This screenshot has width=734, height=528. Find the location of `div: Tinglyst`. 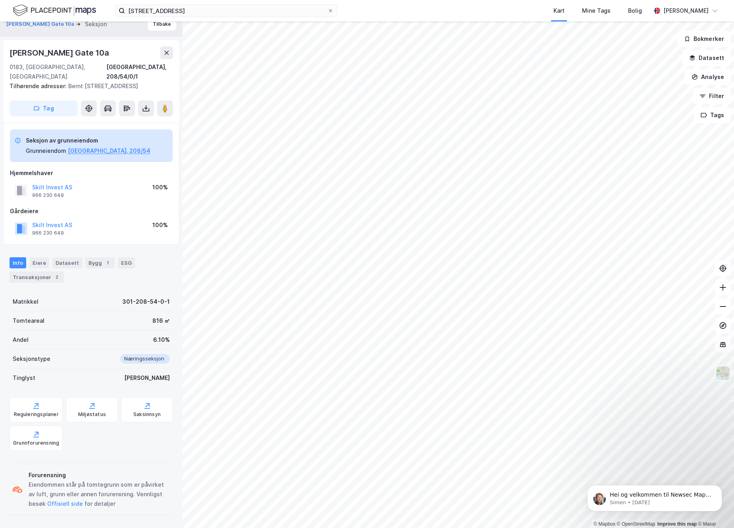

div: Tinglyst is located at coordinates (24, 378).